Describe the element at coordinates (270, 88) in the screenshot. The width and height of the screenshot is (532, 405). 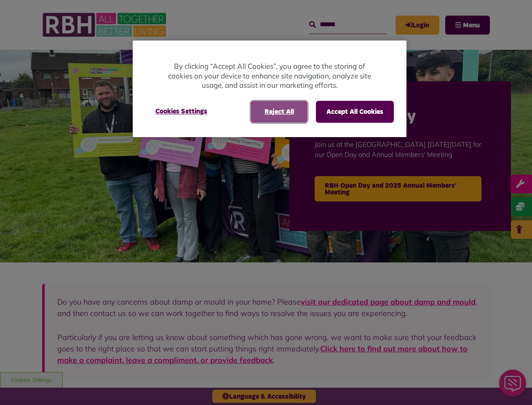
I see `div: Privacy` at that location.